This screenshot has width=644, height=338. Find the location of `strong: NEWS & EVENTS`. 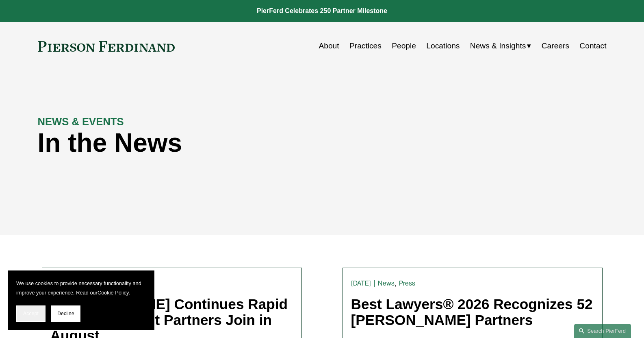

strong: NEWS & EVENTS is located at coordinates (81, 122).